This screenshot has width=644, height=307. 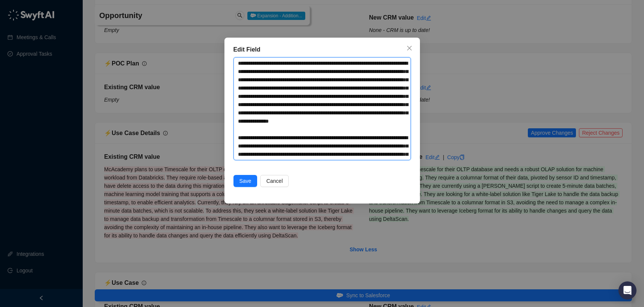 I want to click on button: Cancel, so click(x=275, y=181).